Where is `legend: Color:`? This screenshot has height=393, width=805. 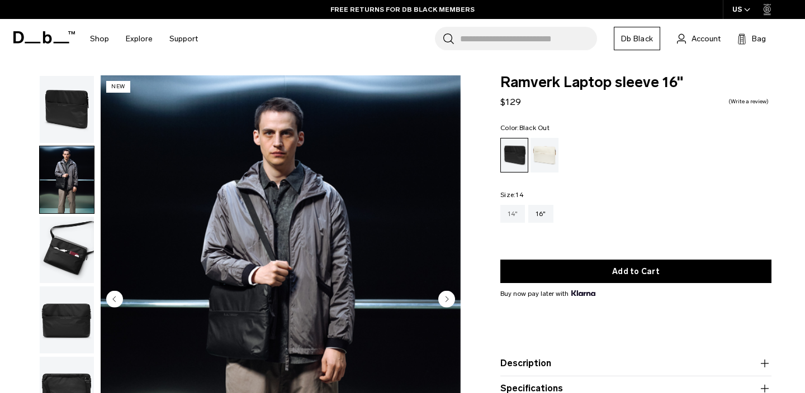 legend: Color: is located at coordinates (525, 128).